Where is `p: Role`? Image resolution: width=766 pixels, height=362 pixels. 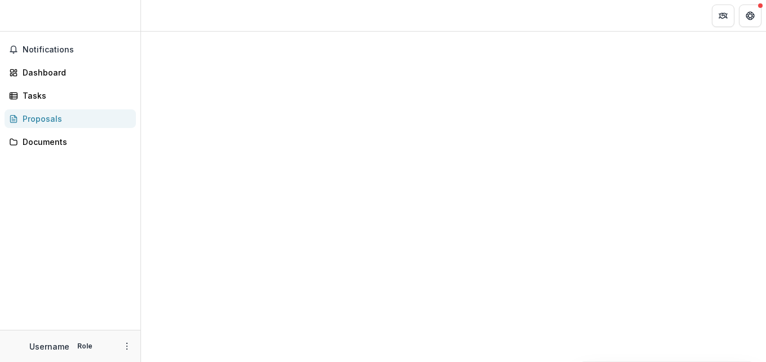 p: Role is located at coordinates (85, 346).